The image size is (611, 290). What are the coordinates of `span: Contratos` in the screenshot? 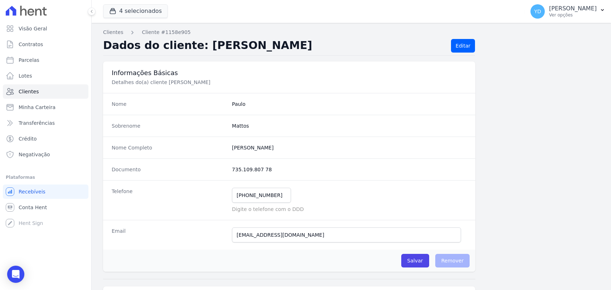 It's located at (31, 44).